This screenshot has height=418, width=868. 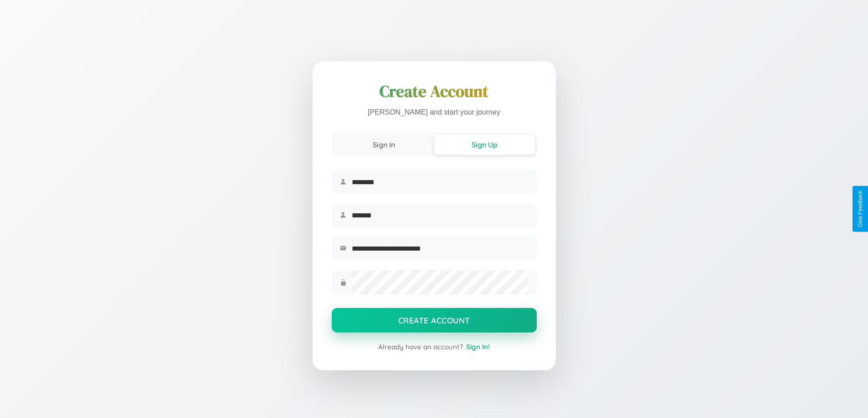 What do you see at coordinates (484, 145) in the screenshot?
I see `button: Sign Up` at bounding box center [484, 145].